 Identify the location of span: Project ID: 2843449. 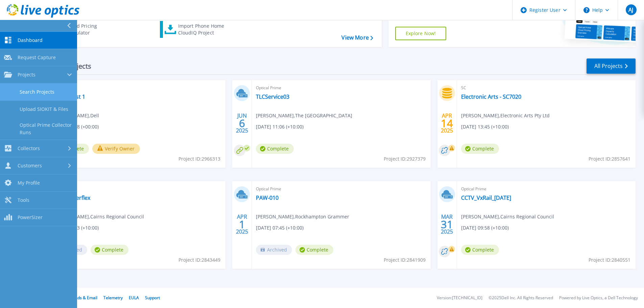
(200, 260).